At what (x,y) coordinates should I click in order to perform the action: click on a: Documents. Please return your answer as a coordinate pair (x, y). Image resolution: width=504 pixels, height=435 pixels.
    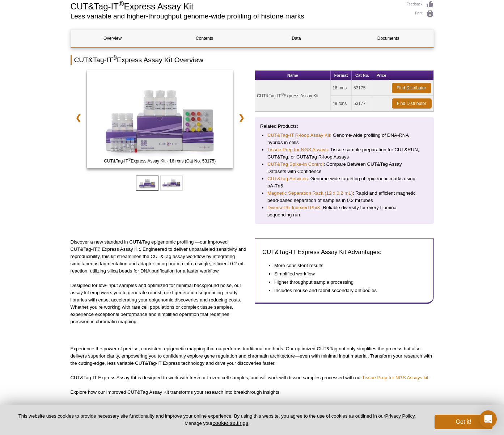
    Looking at the image, I should click on (388, 38).